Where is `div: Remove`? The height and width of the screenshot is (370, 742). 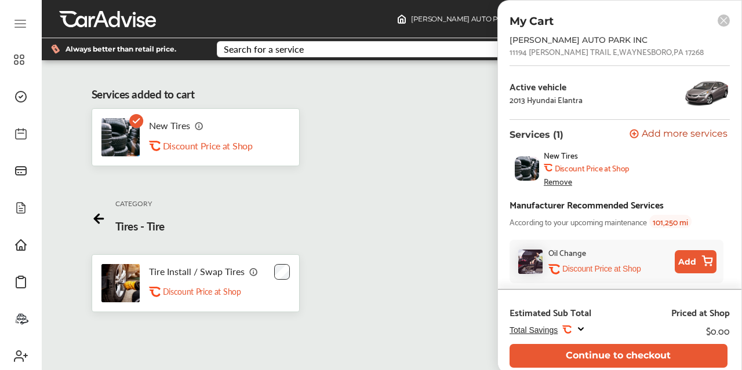 div: Remove is located at coordinates (557, 181).